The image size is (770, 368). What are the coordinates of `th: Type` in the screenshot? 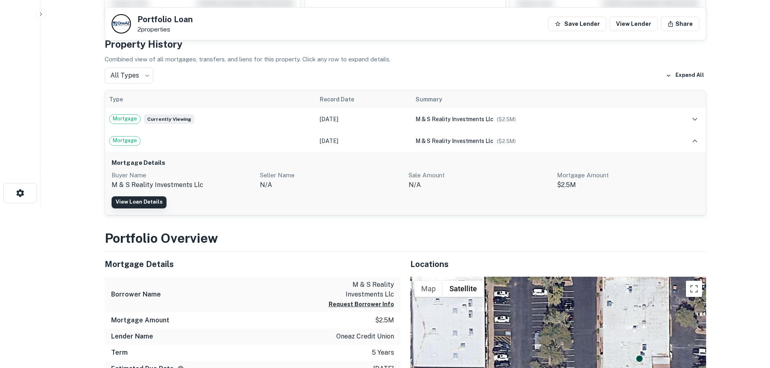 It's located at (211, 99).